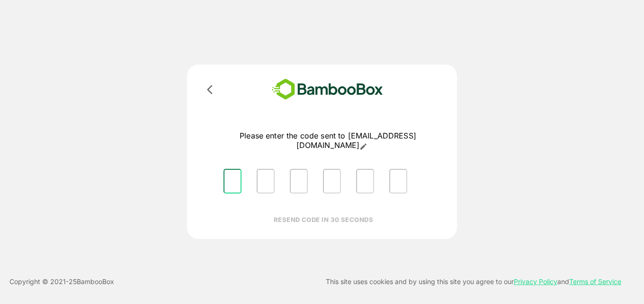  I want to click on input: Please enter OTP character 3, so click(299, 181).